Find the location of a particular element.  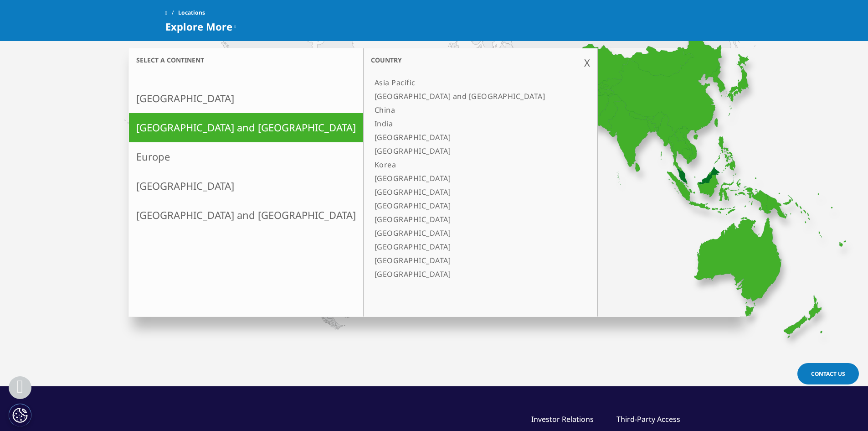

h3: Country is located at coordinates (480, 60).